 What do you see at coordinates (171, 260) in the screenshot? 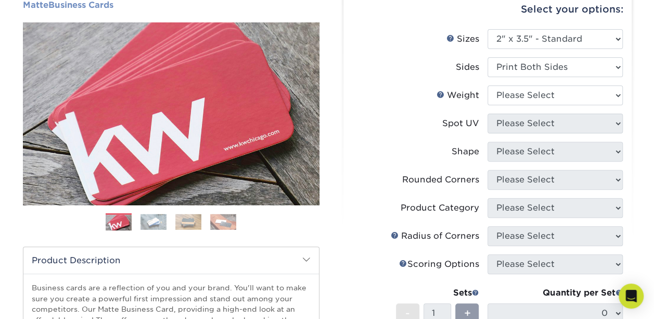
I see `h2: Product Description` at bounding box center [171, 260].